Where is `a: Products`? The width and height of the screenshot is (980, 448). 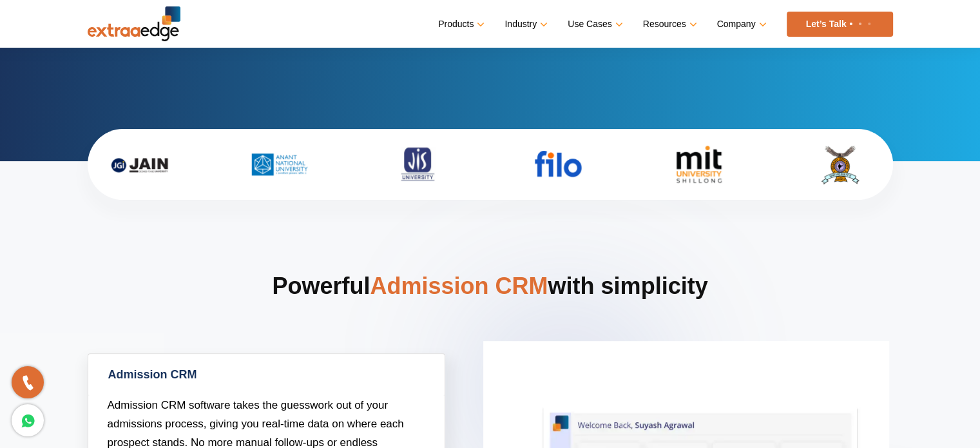 a: Products is located at coordinates (460, 24).